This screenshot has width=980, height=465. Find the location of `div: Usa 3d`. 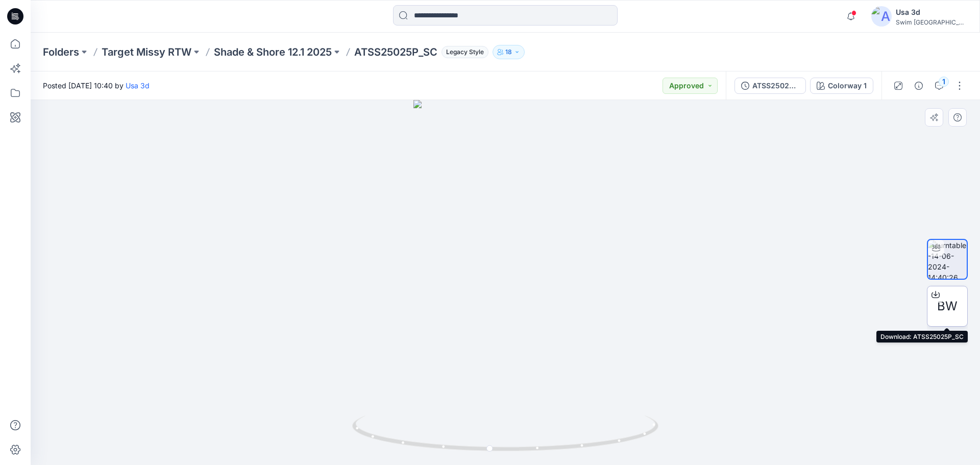

div: Usa 3d is located at coordinates (932, 12).